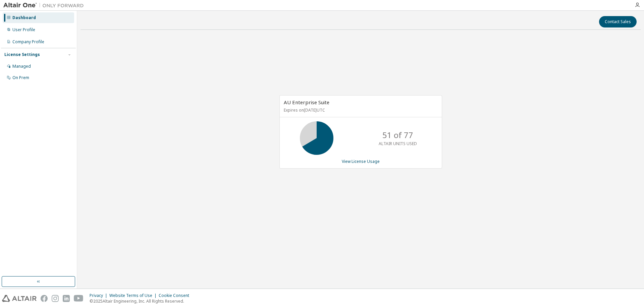  Describe the element at coordinates (99, 296) in the screenshot. I see `div: Privacy` at that location.